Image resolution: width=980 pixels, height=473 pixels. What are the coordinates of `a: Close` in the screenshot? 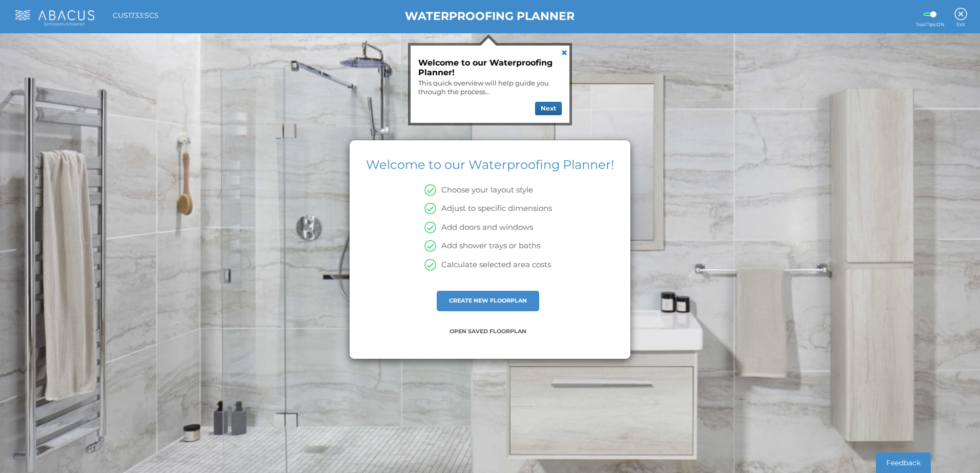 It's located at (563, 52).